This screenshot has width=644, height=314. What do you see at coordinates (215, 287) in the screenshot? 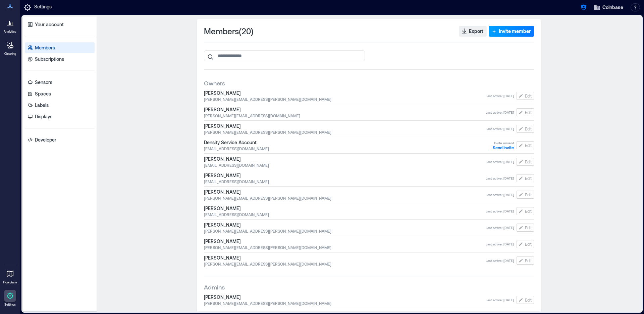
I see `span: Admins` at bounding box center [215, 287].